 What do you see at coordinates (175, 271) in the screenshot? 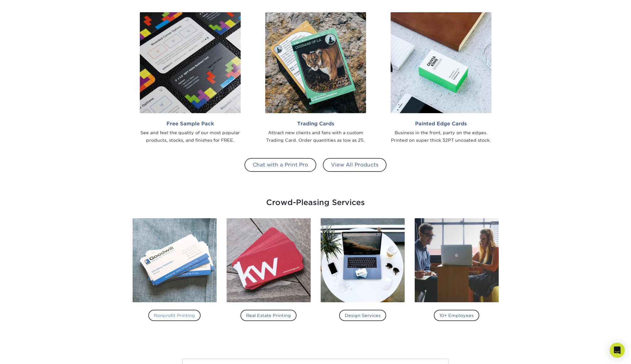
I see `a: Nonprofit Printing` at bounding box center [175, 271].